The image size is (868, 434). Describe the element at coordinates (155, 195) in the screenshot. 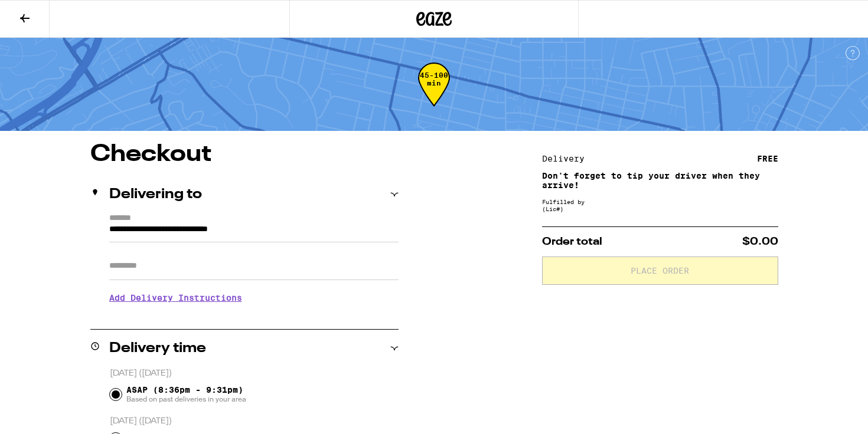

I see `h2: Delivering to` at that location.